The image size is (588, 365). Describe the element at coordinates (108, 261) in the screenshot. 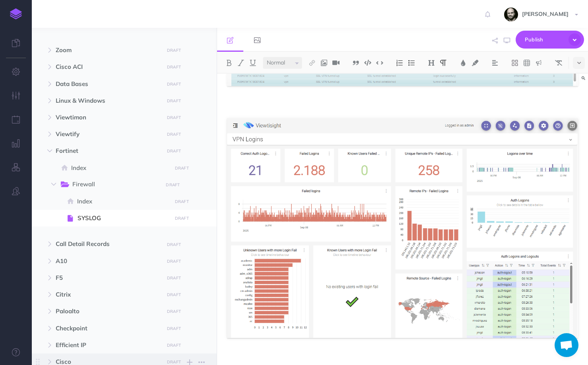

I see `span: A10` at that location.